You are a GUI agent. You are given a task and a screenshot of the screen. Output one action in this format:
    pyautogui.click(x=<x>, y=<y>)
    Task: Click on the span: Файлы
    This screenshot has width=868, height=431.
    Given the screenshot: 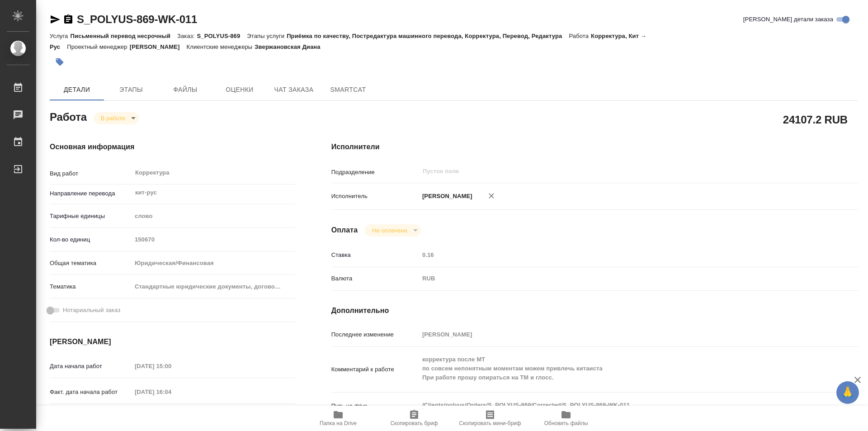 What is the action you would take?
    pyautogui.click(x=186, y=89)
    